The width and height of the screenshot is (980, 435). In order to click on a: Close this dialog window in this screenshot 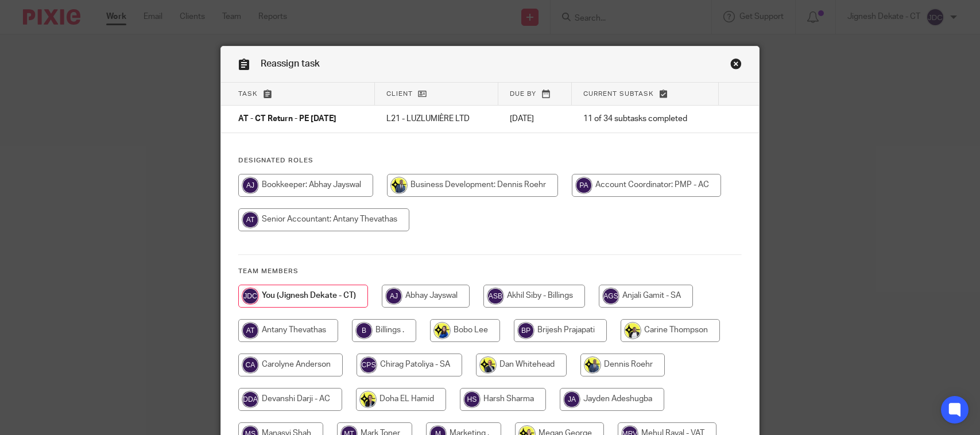, I will do `click(736, 65)`.